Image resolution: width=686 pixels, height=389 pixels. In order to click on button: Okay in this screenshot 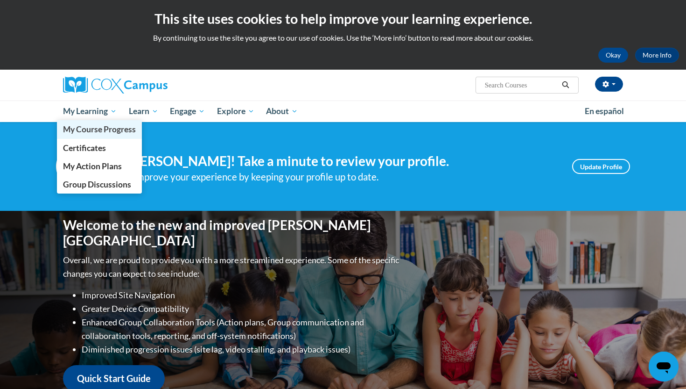, I will do `click(614, 55)`.